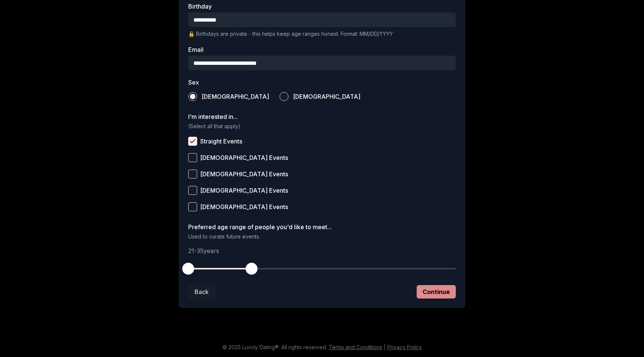 The image size is (644, 357). I want to click on a: Privacy Policy, so click(404, 347).